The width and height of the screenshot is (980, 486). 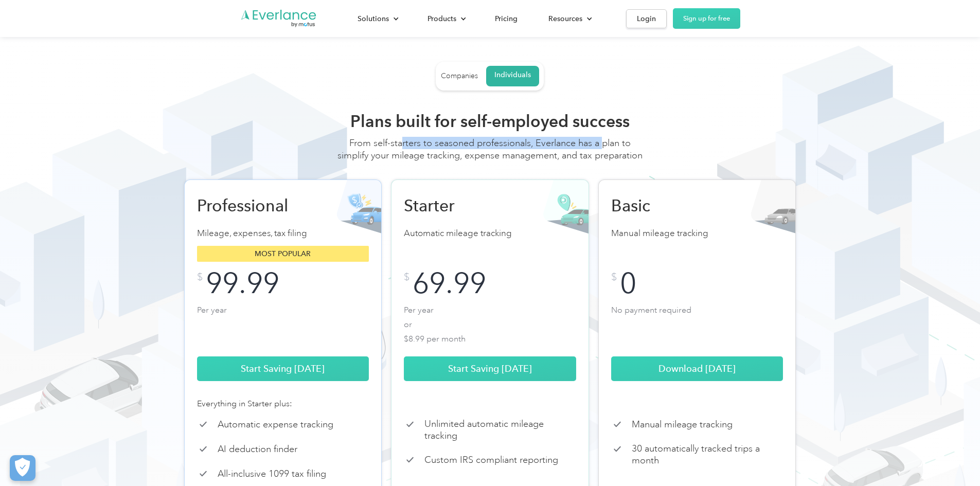 What do you see at coordinates (492, 460) in the screenshot?
I see `p: Custom IRS compliant reporting` at bounding box center [492, 460].